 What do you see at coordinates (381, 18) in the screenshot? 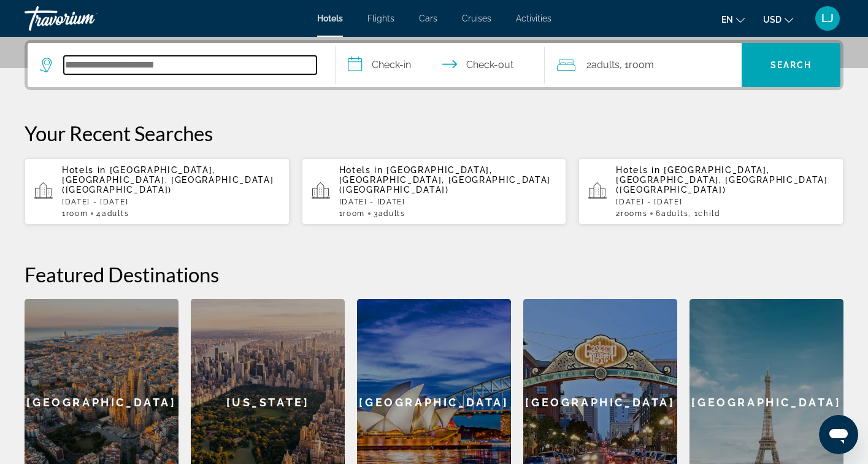
I see `span: Flights` at bounding box center [381, 18].